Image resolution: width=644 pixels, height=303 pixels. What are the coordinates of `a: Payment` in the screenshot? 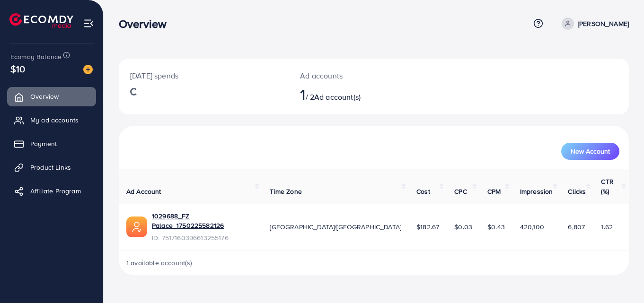 It's located at (52, 144).